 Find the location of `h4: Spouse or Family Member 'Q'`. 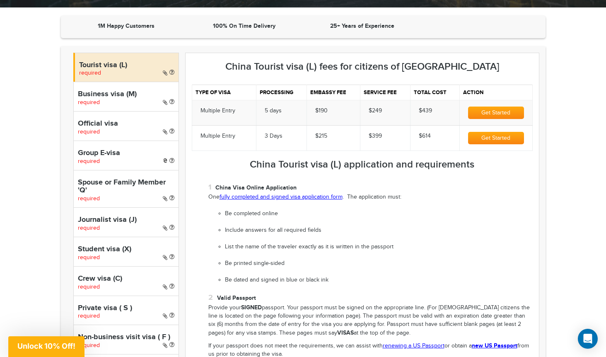

h4: Spouse or Family Member 'Q' is located at coordinates (126, 187).